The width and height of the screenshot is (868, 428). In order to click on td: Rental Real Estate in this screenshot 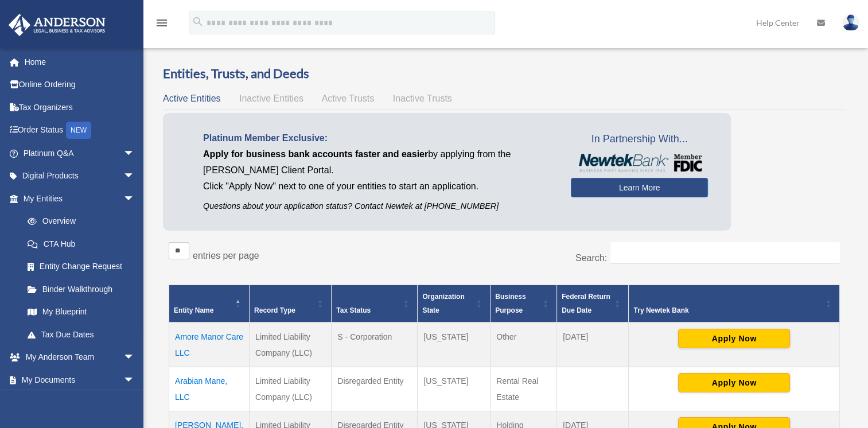, I will do `click(524, 388)`.